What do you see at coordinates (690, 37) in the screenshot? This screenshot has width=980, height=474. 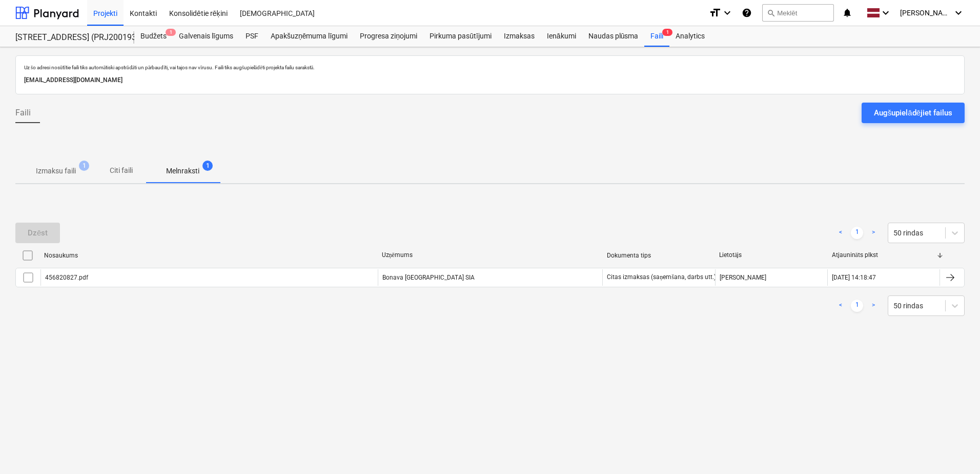 I see `div: Analytics` at bounding box center [690, 37].